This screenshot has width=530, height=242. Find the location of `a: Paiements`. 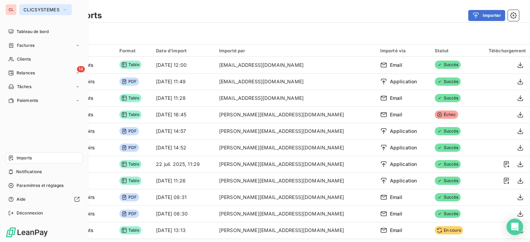

a: Paiements is located at coordinates (44, 101).